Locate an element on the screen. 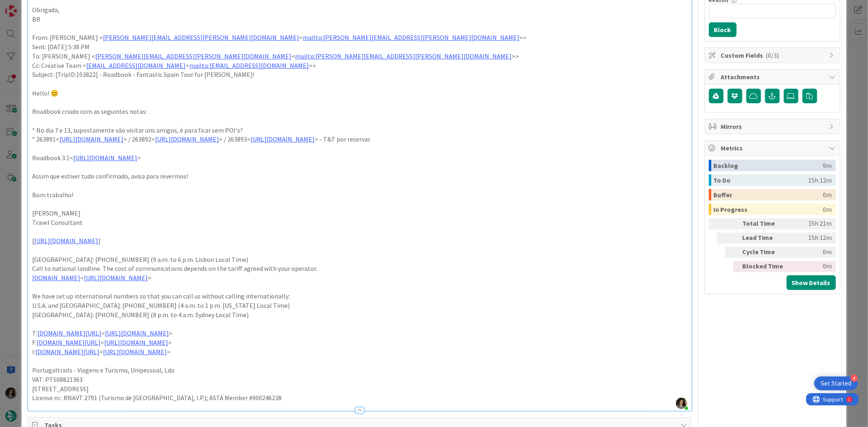 Image resolution: width=868 pixels, height=427 pixels. div: Blocked Time is located at coordinates (765, 266).